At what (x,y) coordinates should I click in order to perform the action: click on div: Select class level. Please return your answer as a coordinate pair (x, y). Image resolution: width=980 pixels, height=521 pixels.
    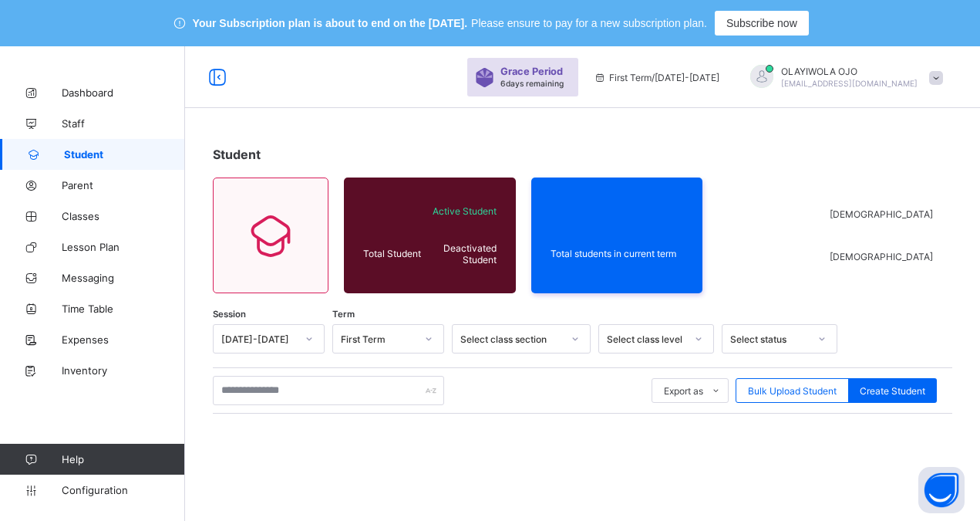
    Looking at the image, I should click on (646, 339).